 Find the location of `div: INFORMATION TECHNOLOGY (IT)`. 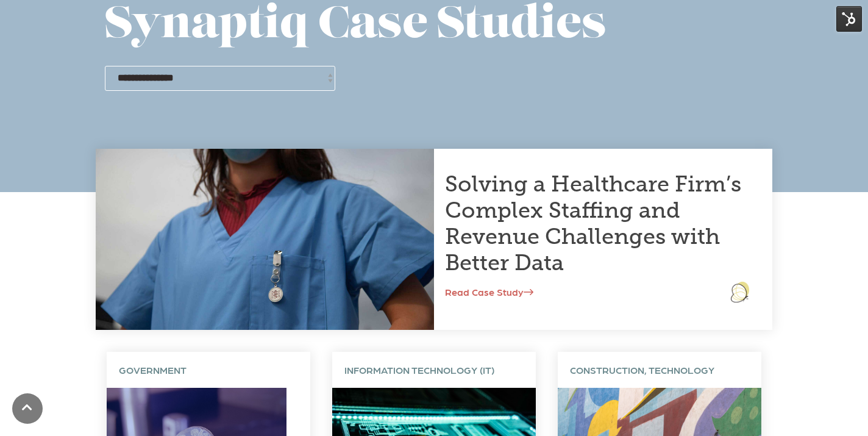

div: INFORMATION TECHNOLOGY (IT) is located at coordinates (434, 370).